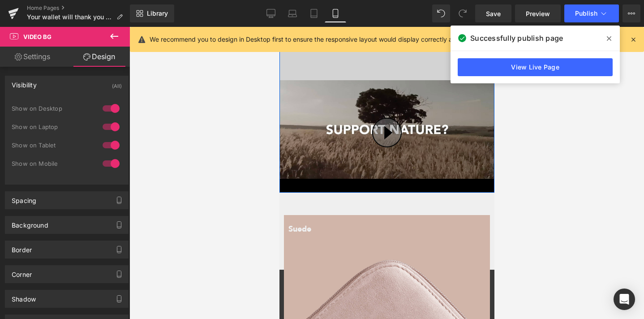 The image size is (644, 319). I want to click on div: Background, so click(30, 223).